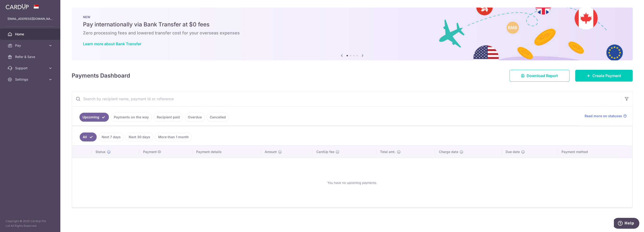  What do you see at coordinates (30, 45) in the screenshot?
I see `span: Pay` at bounding box center [30, 45].